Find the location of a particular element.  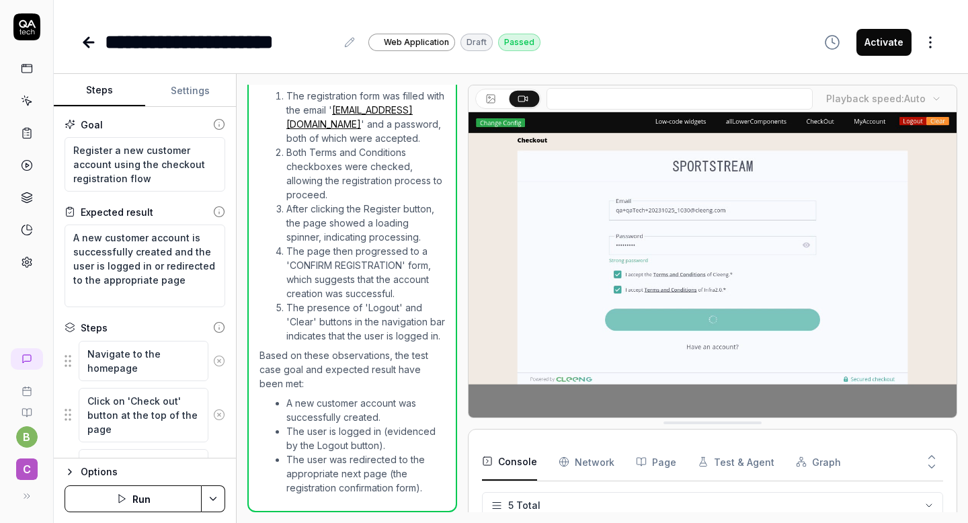

button: Steps is located at coordinates (99, 91).